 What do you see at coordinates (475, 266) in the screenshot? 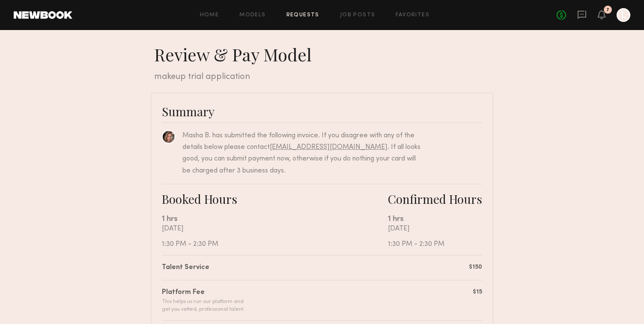
I see `div: $150` at bounding box center [475, 266].